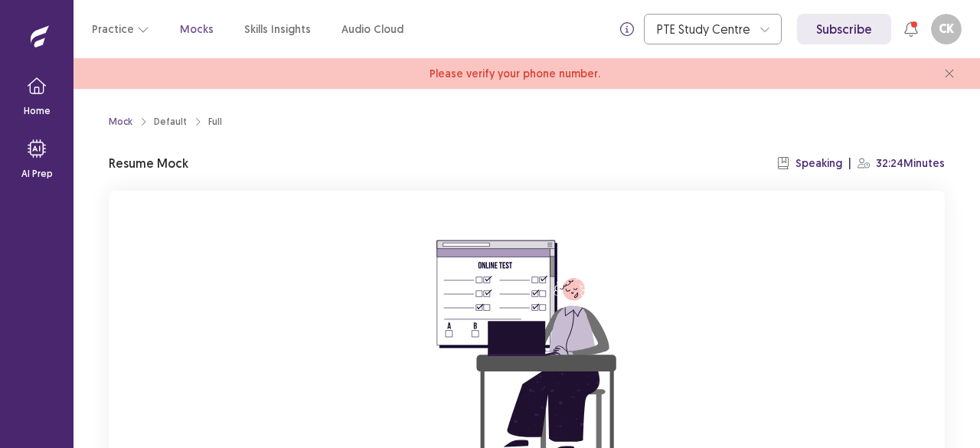 Image resolution: width=980 pixels, height=448 pixels. I want to click on button: Practice, so click(120, 29).